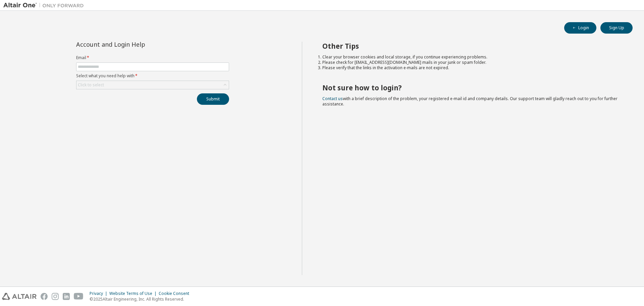 The width and height of the screenshot is (644, 306). Describe the element at coordinates (55, 296) in the screenshot. I see `img: instagram.svg` at that location.